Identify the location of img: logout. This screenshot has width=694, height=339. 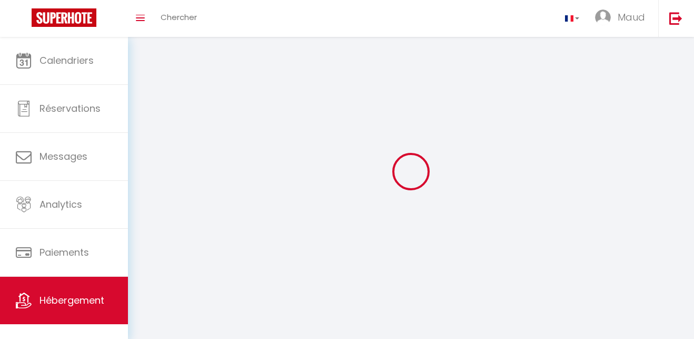
(676, 18).